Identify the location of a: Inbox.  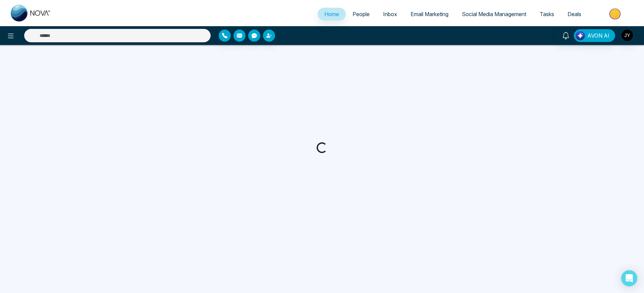
(390, 14).